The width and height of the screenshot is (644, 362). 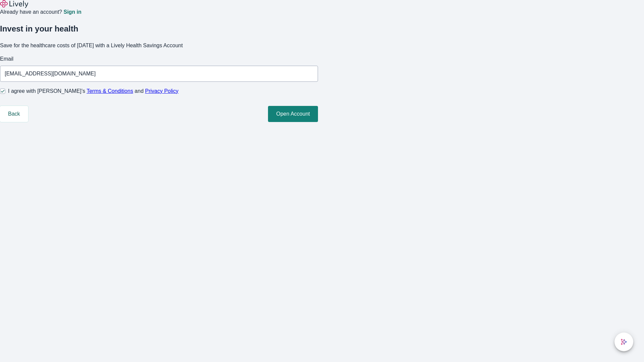 What do you see at coordinates (72, 12) in the screenshot?
I see `div: Sign in` at bounding box center [72, 12].